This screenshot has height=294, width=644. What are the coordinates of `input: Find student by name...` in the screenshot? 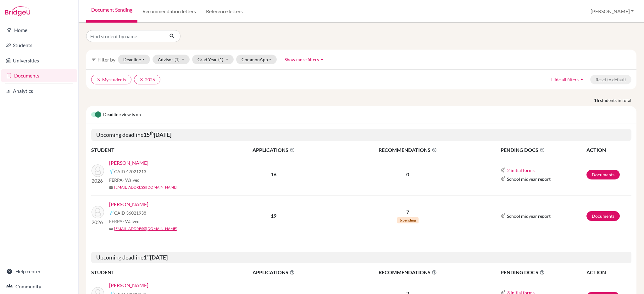 It's located at (125, 36).